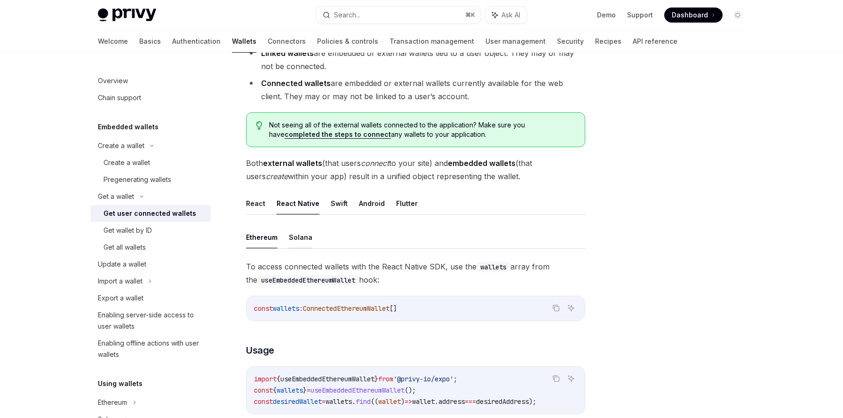 The height and width of the screenshot is (418, 843). Describe the element at coordinates (608, 41) in the screenshot. I see `a: Recipes` at that location.